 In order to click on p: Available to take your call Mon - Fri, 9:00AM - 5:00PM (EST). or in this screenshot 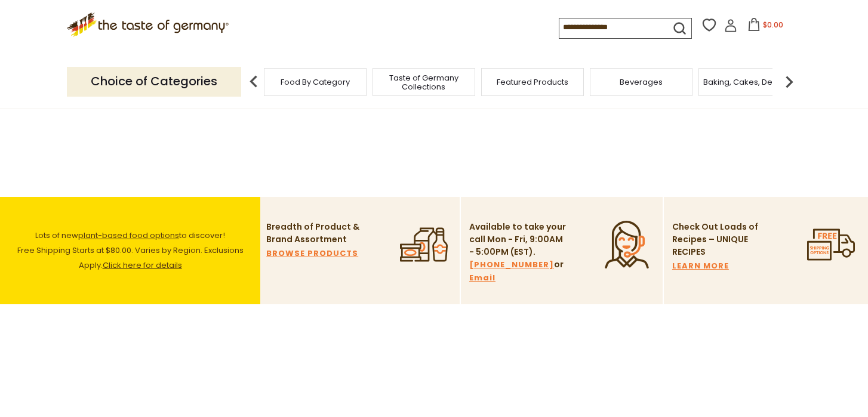, I will do `click(518, 253)`.